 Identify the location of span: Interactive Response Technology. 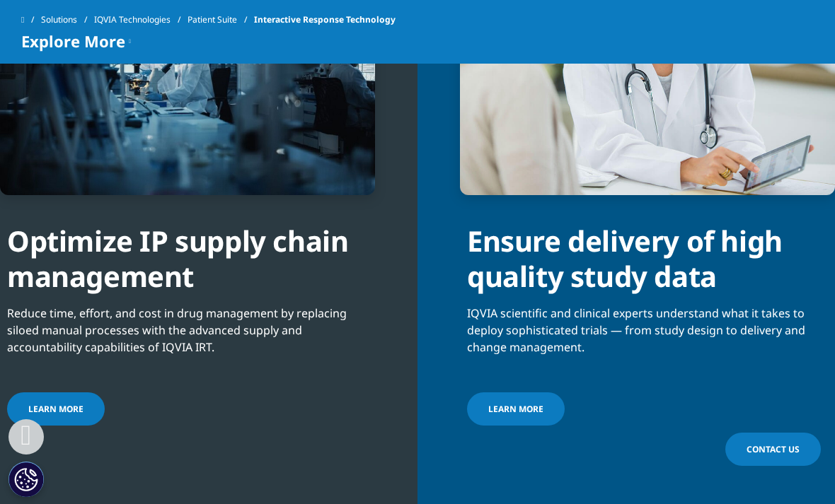
(325, 20).